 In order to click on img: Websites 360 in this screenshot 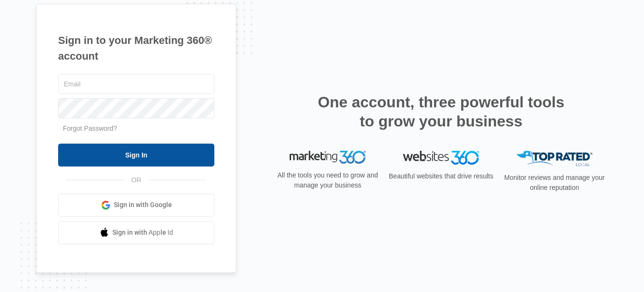, I will do `click(441, 157)`.